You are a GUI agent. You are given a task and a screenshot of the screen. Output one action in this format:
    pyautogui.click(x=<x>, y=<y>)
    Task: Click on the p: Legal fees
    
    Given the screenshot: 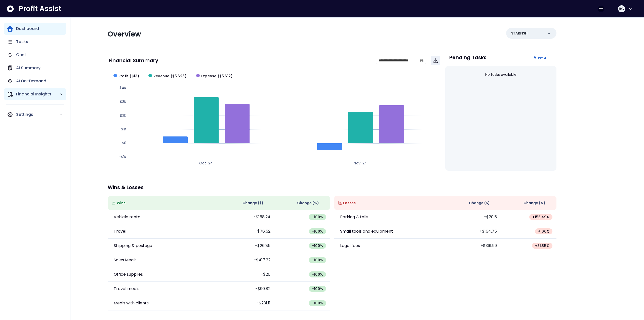 What is the action you would take?
    pyautogui.click(x=350, y=246)
    